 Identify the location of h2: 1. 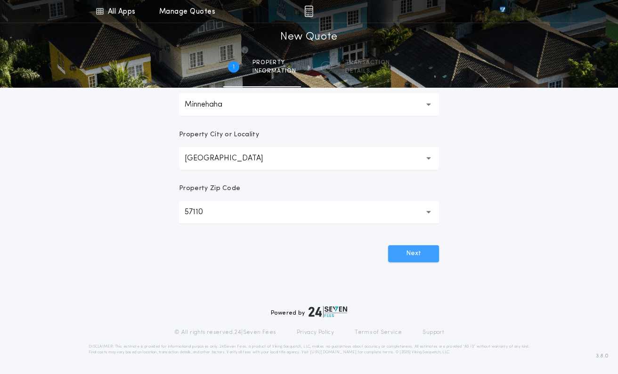
(234, 67).